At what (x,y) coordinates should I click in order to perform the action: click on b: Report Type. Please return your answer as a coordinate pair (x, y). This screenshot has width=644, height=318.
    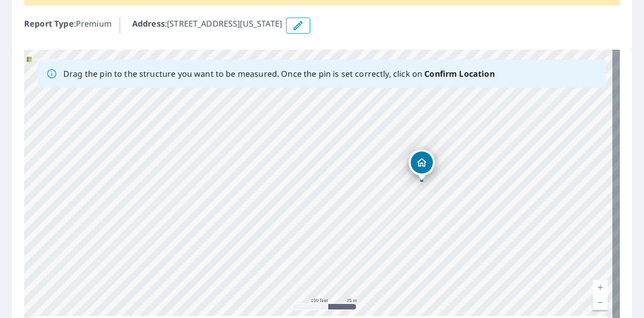
    Looking at the image, I should click on (49, 24).